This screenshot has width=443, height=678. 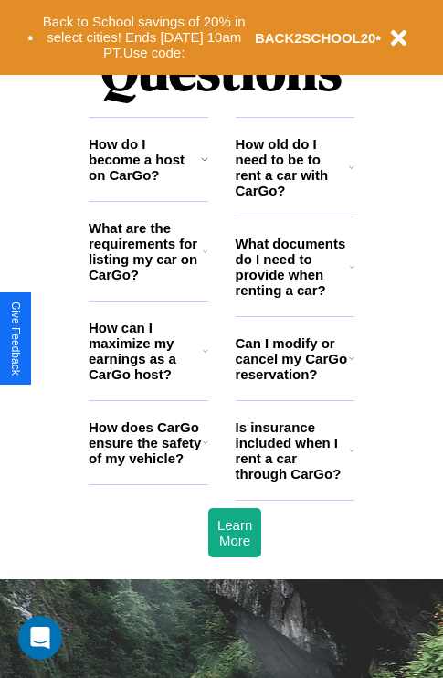 What do you see at coordinates (144, 159) in the screenshot?
I see `h3: How do I become a host on CarGo?` at bounding box center [144, 159].